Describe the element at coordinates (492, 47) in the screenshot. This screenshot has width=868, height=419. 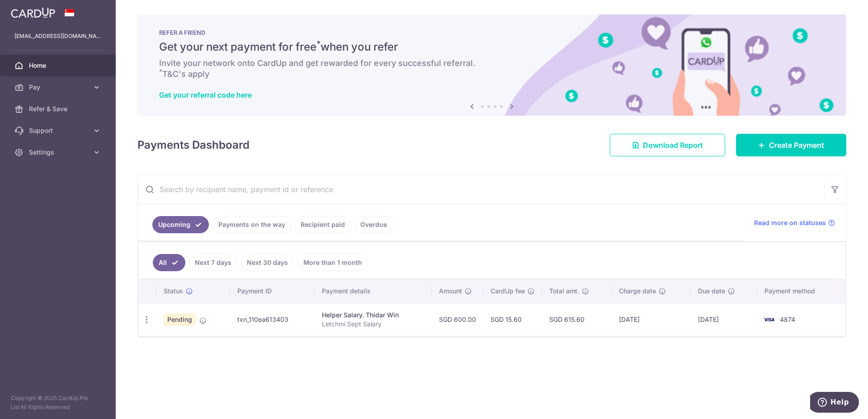
I see `h5: Get your next payment for free when you refer` at that location.